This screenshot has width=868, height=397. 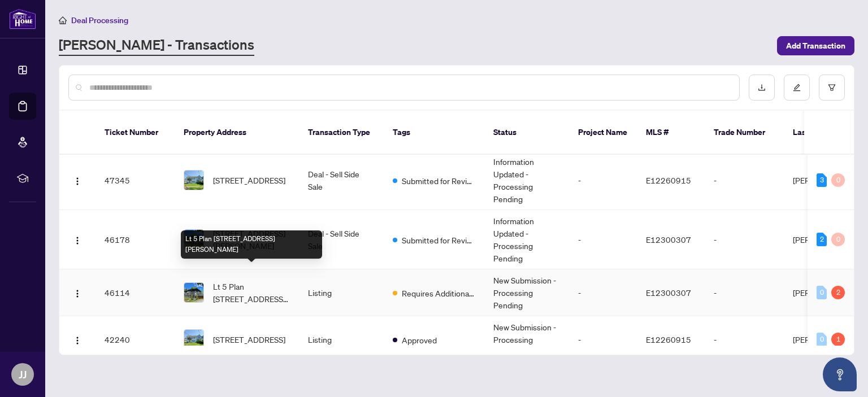 I want to click on div: 3, so click(x=822, y=181).